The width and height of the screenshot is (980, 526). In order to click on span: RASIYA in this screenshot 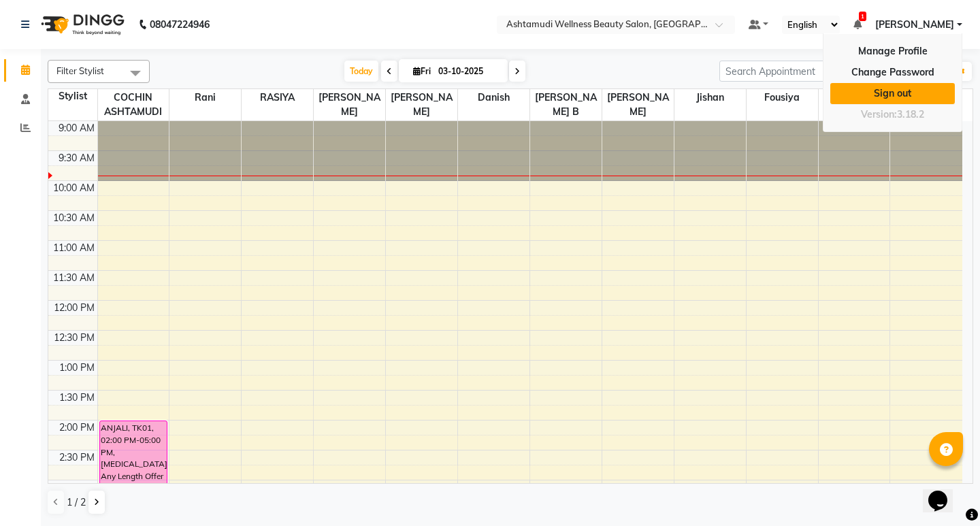, I will do `click(277, 98)`.